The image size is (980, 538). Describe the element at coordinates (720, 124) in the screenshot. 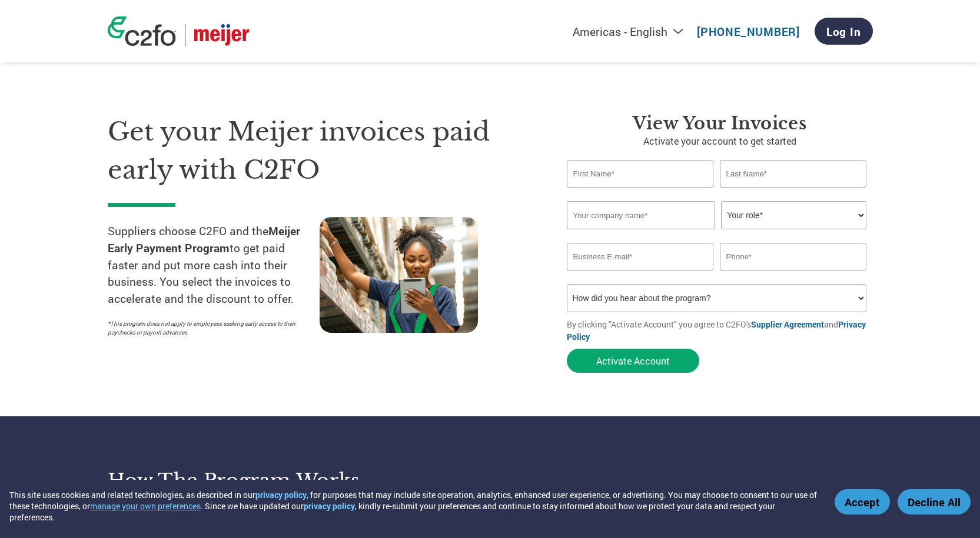

I see `h3: View Your Invoices` at that location.